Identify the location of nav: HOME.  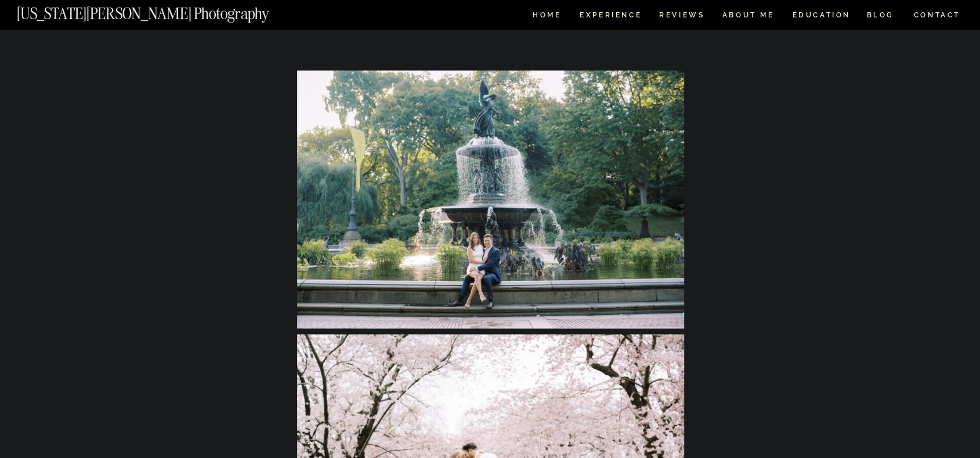
(546, 16).